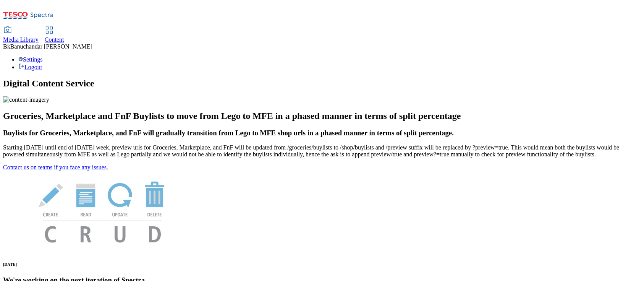 This screenshot has height=281, width=644. What do you see at coordinates (55, 167) in the screenshot?
I see `a: Contact us on teams if you face any issues.` at bounding box center [55, 167].